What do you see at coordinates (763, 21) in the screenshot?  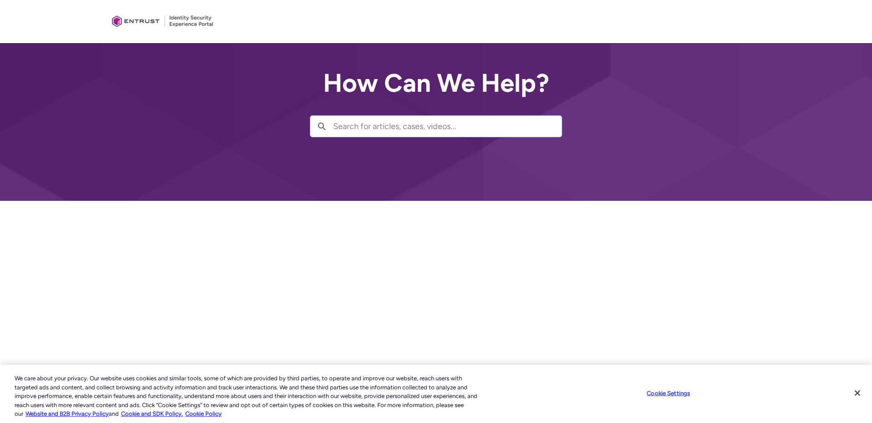 I see `button: User Profile` at bounding box center [763, 21].